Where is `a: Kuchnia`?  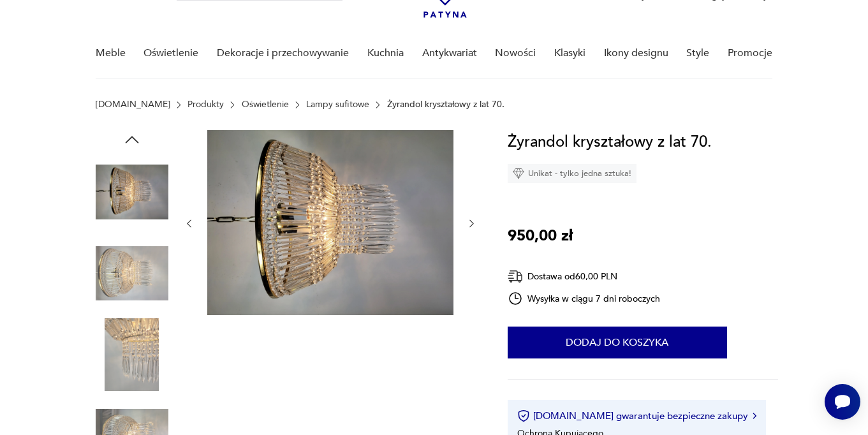 a: Kuchnia is located at coordinates (385, 53).